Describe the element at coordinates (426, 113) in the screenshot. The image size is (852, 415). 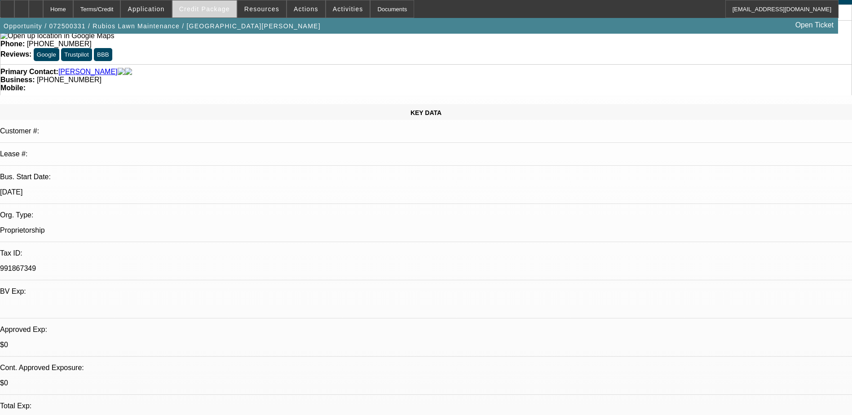
I see `span: KEY DATA` at that location.